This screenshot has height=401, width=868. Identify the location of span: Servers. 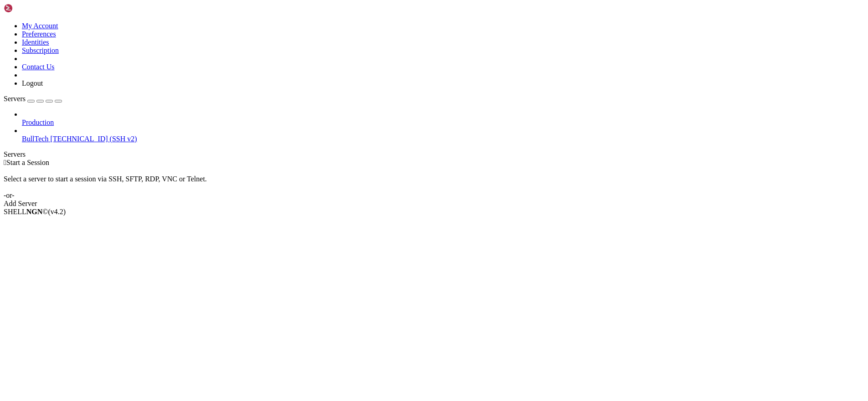
(15, 99).